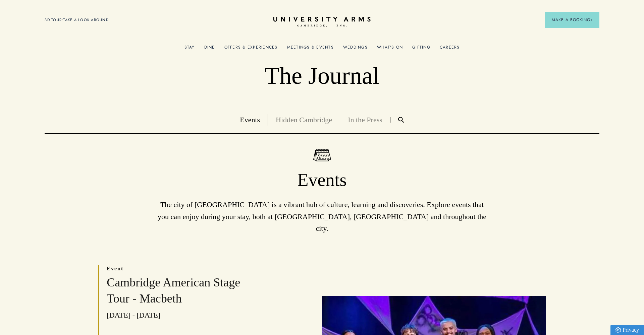 This screenshot has width=644, height=335. I want to click on h3: Cambridge American Stage Tour - Macbeth, so click(184, 291).